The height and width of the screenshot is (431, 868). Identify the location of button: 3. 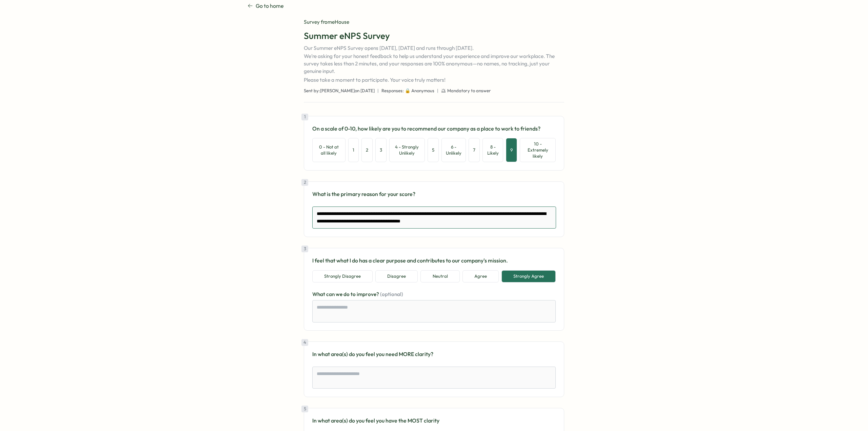
(380, 150).